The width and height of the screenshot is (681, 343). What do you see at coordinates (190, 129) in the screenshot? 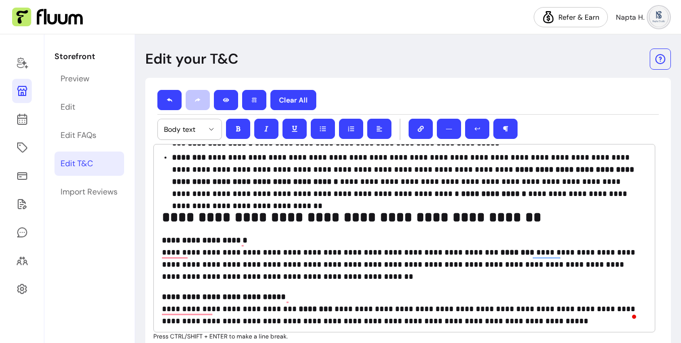
I see `button: Body text` at bounding box center [190, 129].